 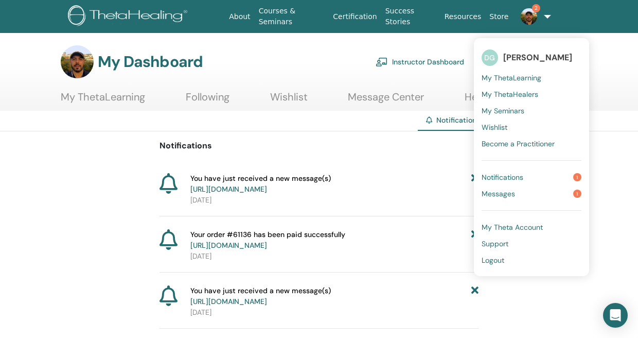 I want to click on a: Notifications1, so click(x=532, y=177).